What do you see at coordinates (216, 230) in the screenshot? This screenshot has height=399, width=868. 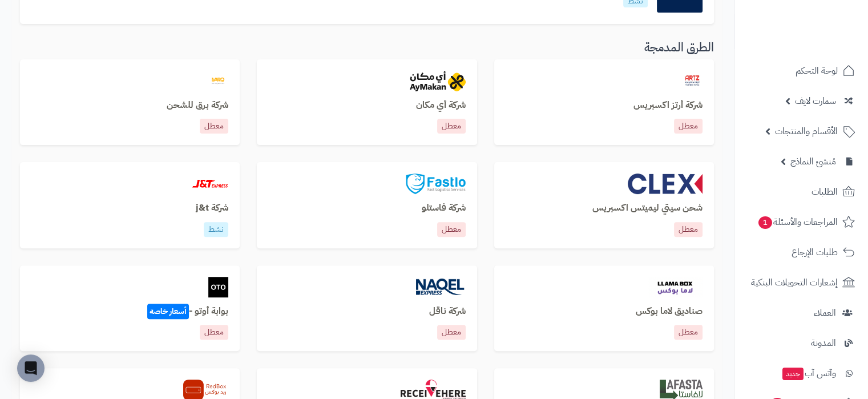 I see `p: نشط` at bounding box center [216, 230].